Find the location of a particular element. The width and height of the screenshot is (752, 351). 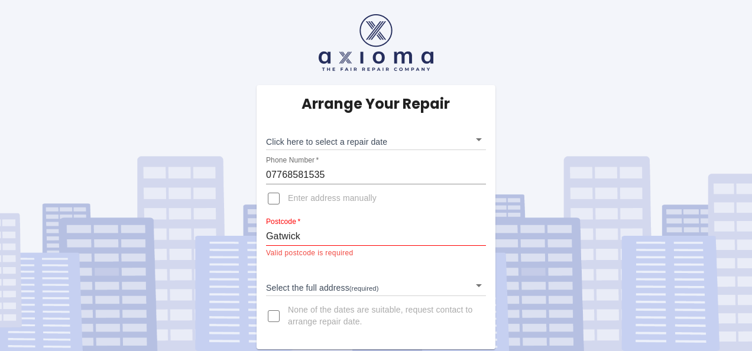

p: Valid postcode is required is located at coordinates (376, 253).